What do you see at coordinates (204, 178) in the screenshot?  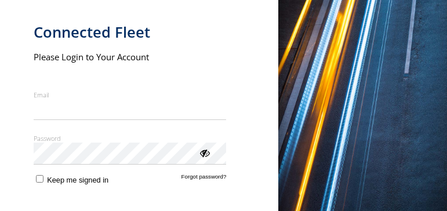 I see `a: Forgot password?` at bounding box center [204, 178].